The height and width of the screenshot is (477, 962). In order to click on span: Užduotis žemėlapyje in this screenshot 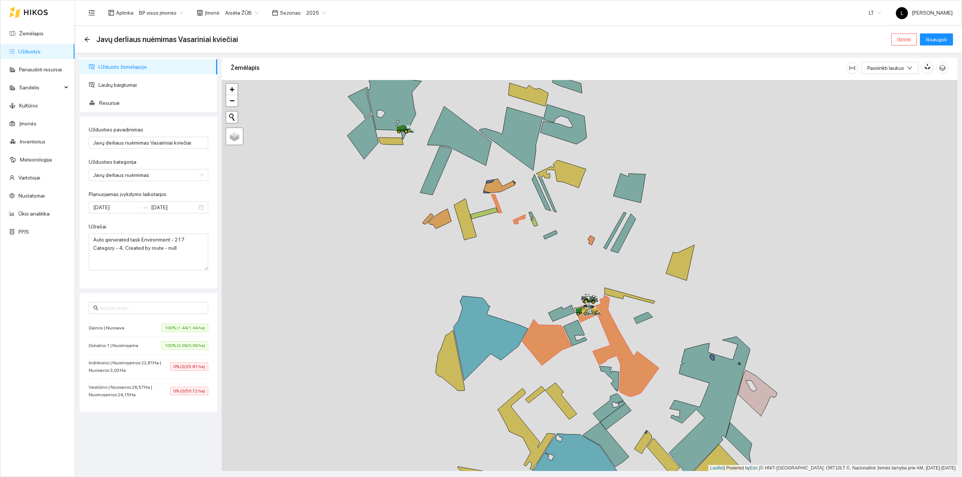, I will do `click(155, 67)`.